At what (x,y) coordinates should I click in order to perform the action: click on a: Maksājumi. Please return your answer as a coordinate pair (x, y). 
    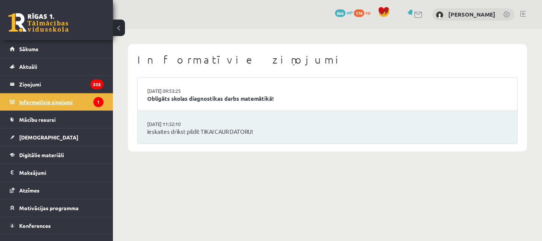
    Looking at the image, I should click on (56, 173).